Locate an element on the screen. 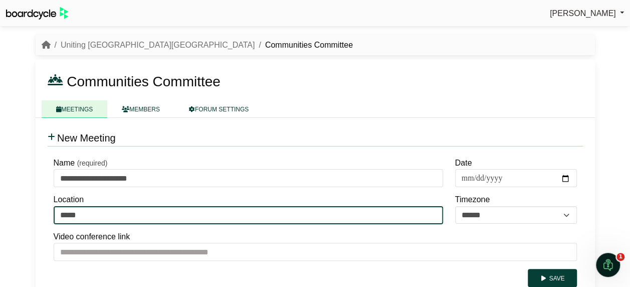 This screenshot has width=630, height=287. label: Video conference link is located at coordinates (92, 237).